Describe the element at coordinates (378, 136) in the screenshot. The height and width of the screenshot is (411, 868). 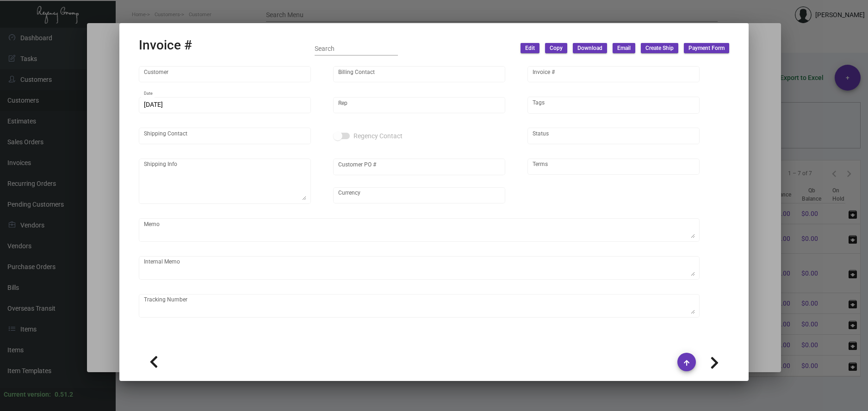
I see `span: Regency Contact` at that location.